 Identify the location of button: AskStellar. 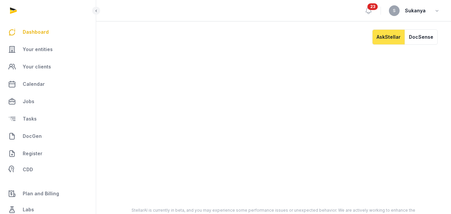
(388, 37).